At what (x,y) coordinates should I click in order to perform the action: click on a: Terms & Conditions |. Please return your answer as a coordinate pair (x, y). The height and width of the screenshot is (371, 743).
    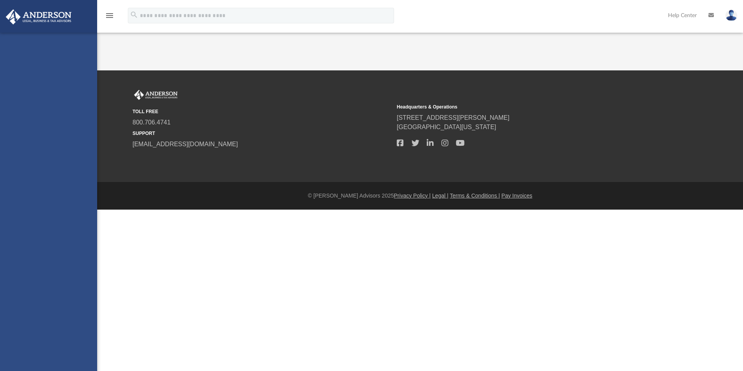
    Looking at the image, I should click on (475, 196).